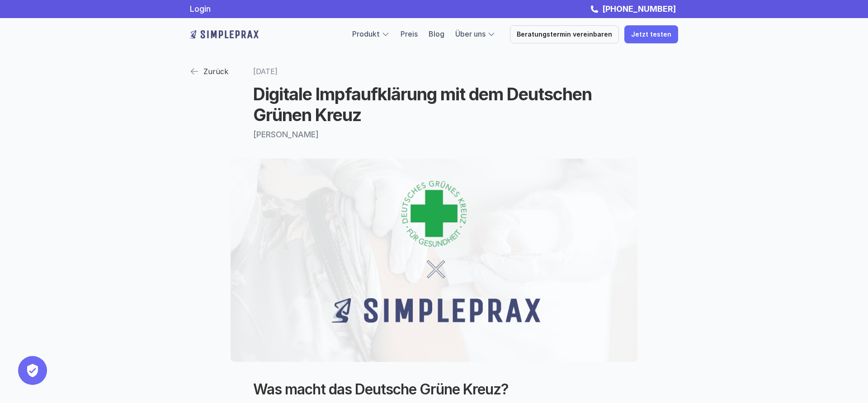 This screenshot has width=868, height=403. I want to click on a: Über uns, so click(470, 34).